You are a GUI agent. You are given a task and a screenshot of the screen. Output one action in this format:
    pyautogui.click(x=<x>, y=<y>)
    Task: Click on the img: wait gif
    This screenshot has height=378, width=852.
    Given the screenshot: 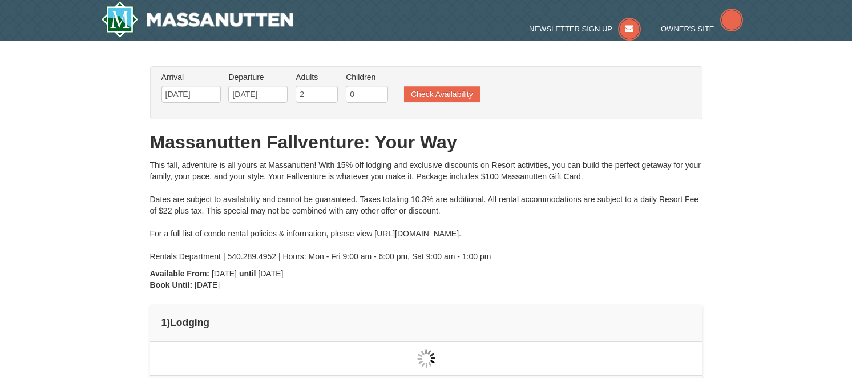 What is the action you would take?
    pyautogui.click(x=426, y=358)
    